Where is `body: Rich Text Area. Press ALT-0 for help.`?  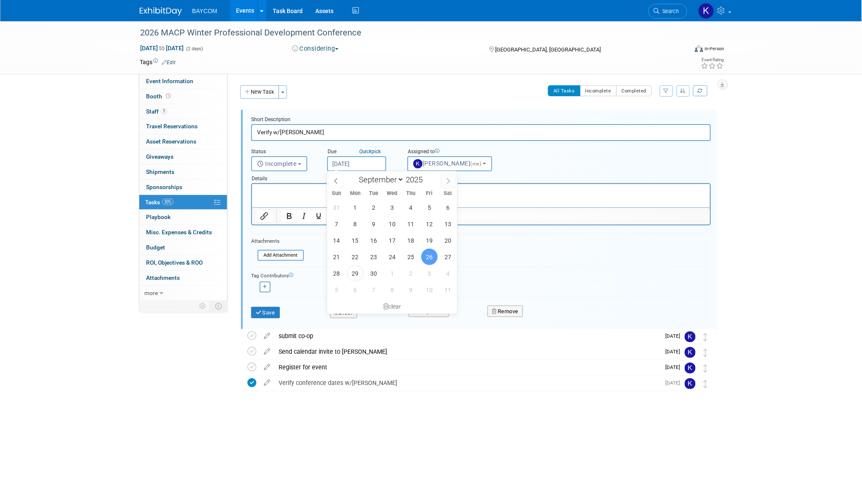
body: Rich Text Area. Press ALT-0 for help. is located at coordinates (229, 7).